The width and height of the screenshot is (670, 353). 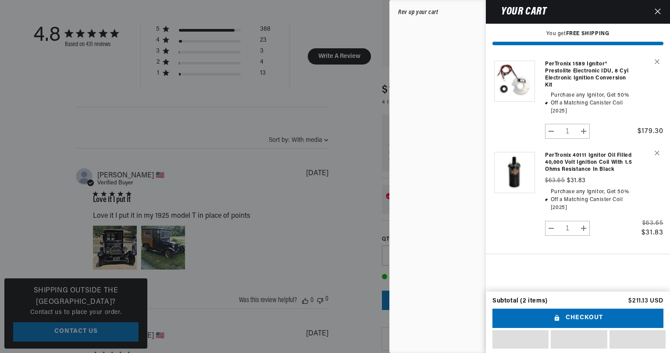 What do you see at coordinates (520, 301) in the screenshot?
I see `div: Subtotal (2 items)` at bounding box center [520, 301].